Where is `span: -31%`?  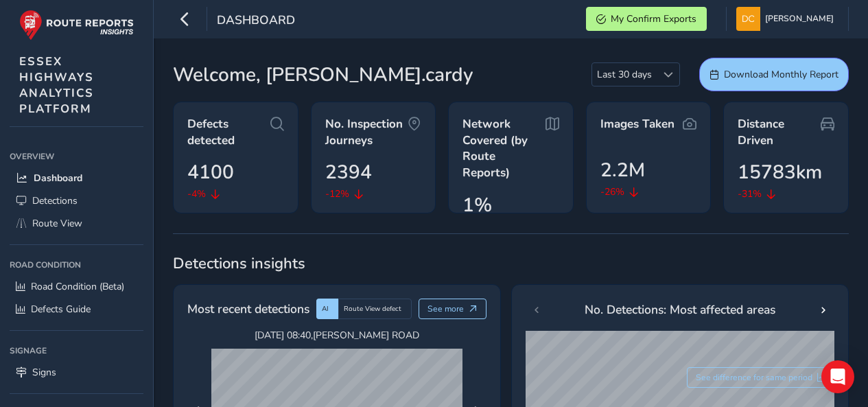
span: -31% is located at coordinates (749, 194).